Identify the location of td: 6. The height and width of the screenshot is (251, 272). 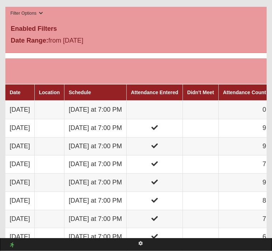
(245, 238).